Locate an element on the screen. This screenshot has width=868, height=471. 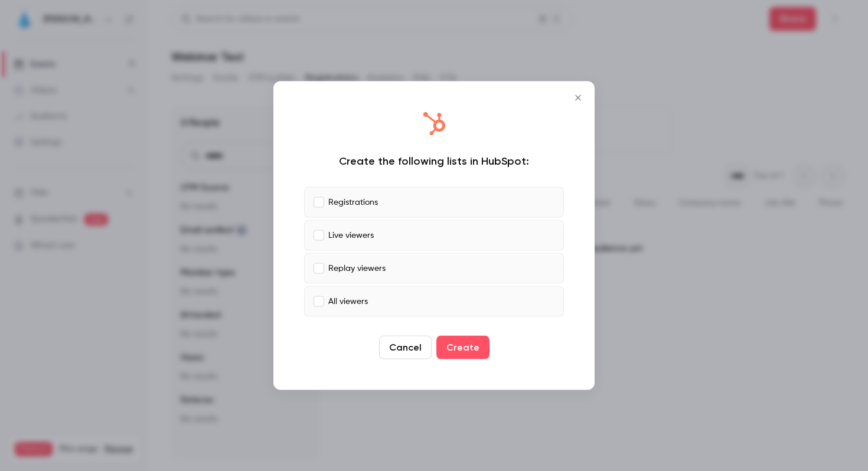
div: Create the following lists in HubSpot: is located at coordinates (434, 161).